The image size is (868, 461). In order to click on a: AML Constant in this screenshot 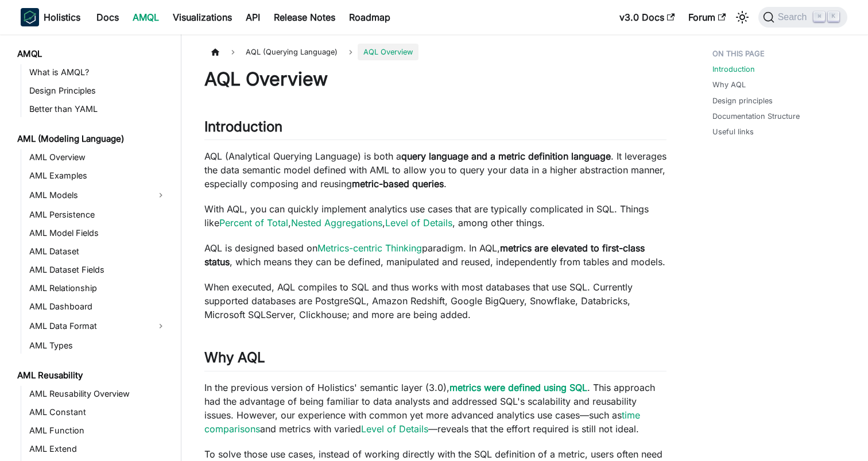, I will do `click(98, 412)`.